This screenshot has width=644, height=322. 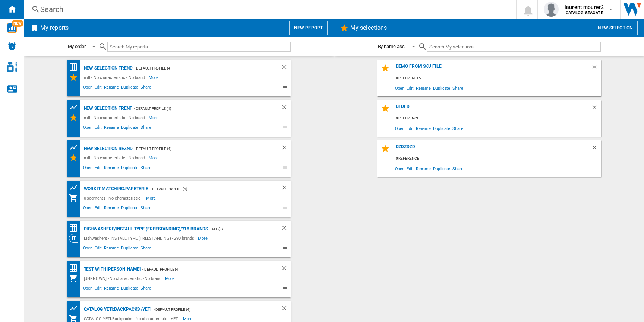 I want to click on b: CATALOG SEAGATE, so click(x=585, y=12).